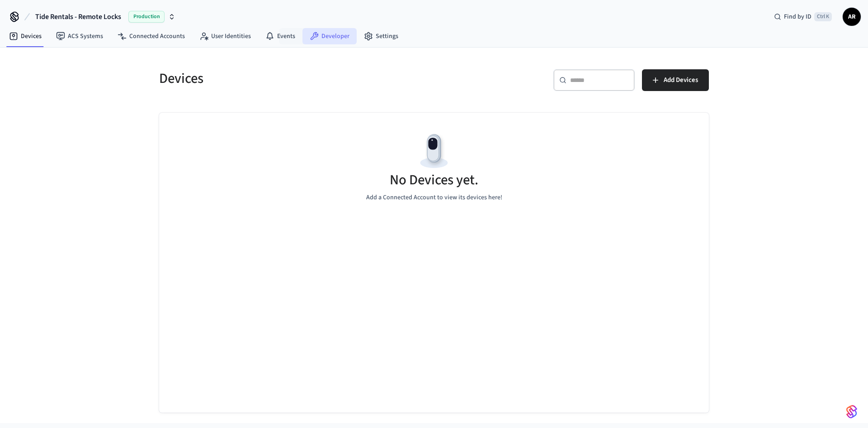 The height and width of the screenshot is (428, 868). Describe the element at coordinates (294, 79) in the screenshot. I see `h5: Devices` at that location.